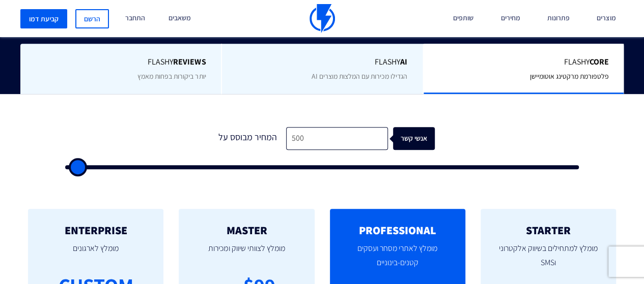 Image resolution: width=644 pixels, height=284 pixels. What do you see at coordinates (548, 230) in the screenshot?
I see `h2: STARTER` at bounding box center [548, 230].